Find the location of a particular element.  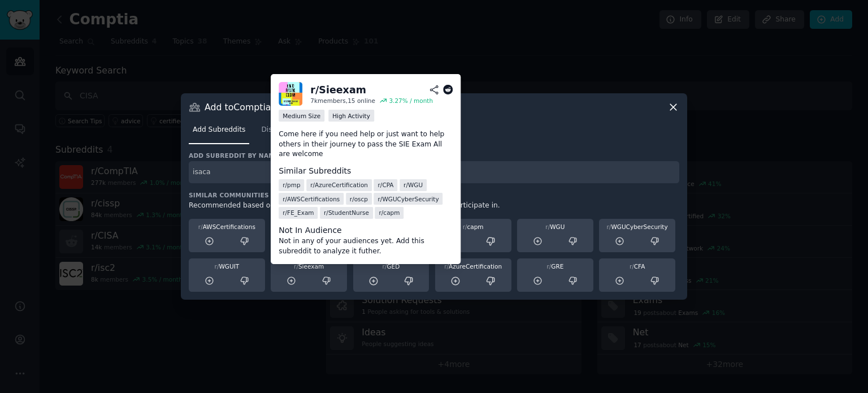

a: Discover Communities is located at coordinates (300, 133).